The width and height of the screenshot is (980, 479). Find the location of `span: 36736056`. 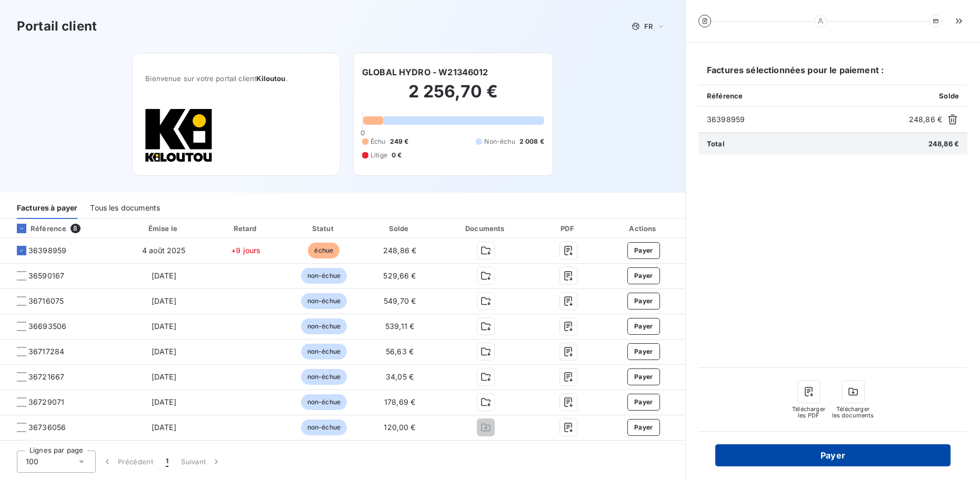

span: 36736056 is located at coordinates (47, 427).